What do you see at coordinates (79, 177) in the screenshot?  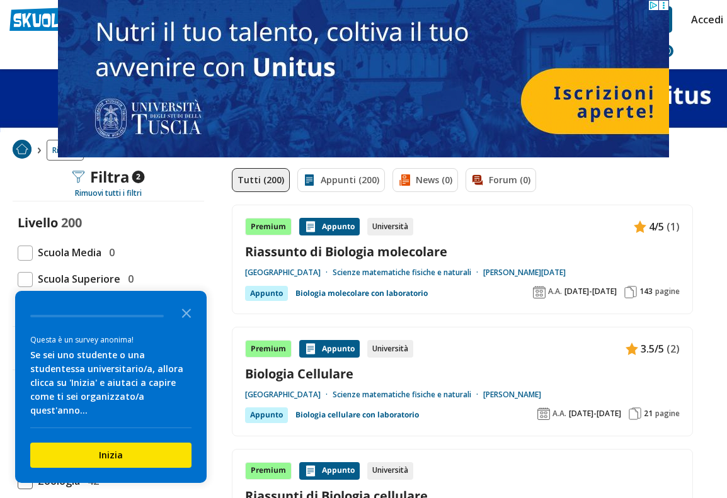 I see `img: Filtra filtri mobile` at bounding box center [79, 177].